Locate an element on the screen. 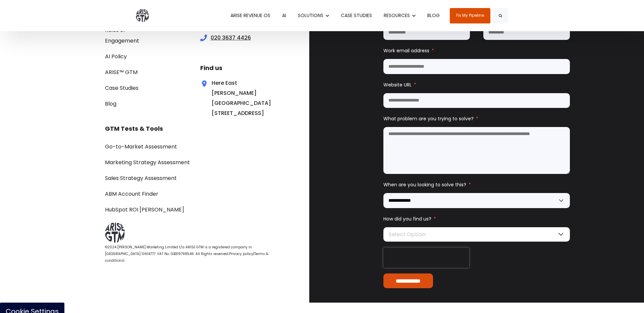 This screenshot has width=644, height=313. span: Show submenu for RESOURCES is located at coordinates (384, 12).